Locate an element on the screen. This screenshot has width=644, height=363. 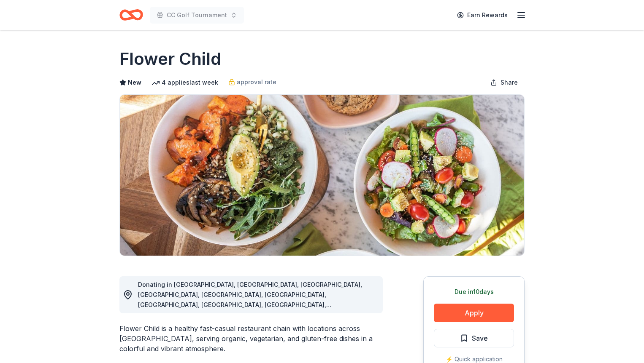
button: CC Golf Tournament is located at coordinates (197, 15).